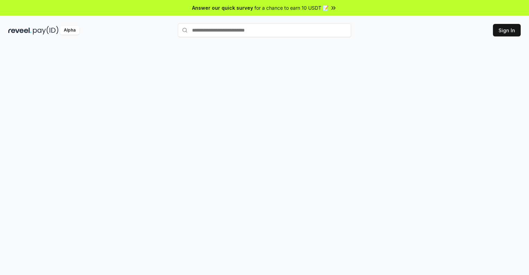  What do you see at coordinates (20, 30) in the screenshot?
I see `img: reveel_dark` at bounding box center [20, 30].